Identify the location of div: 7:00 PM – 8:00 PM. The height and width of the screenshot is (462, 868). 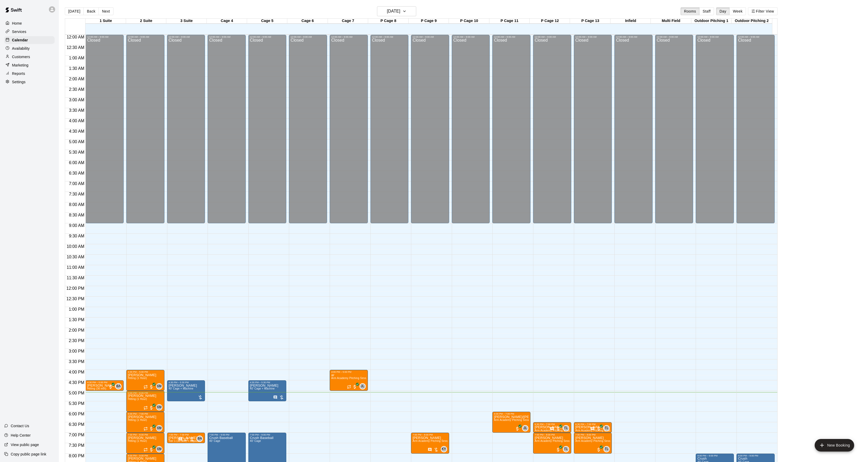
(552, 435).